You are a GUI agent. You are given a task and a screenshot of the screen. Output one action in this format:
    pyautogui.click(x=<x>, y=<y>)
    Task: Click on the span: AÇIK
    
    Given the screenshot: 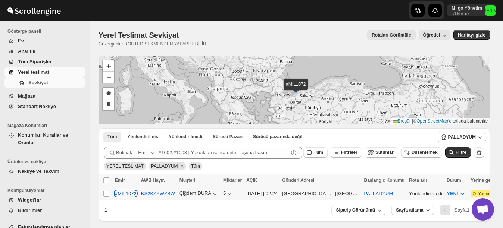 What is the action you would take?
    pyautogui.click(x=251, y=180)
    